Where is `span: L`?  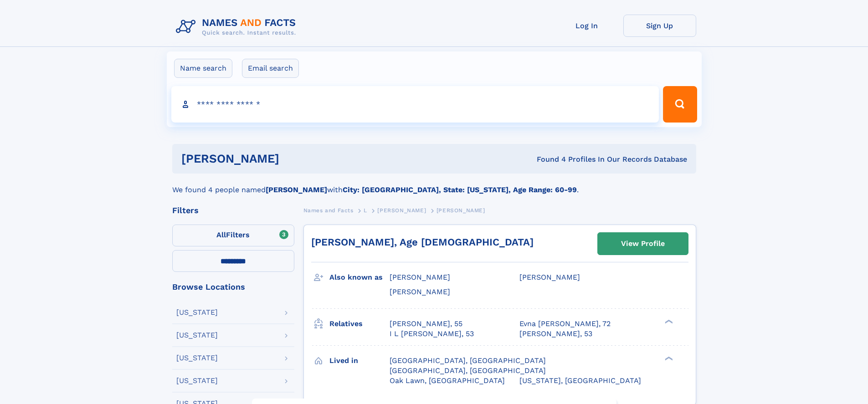 span: L is located at coordinates (365, 210).